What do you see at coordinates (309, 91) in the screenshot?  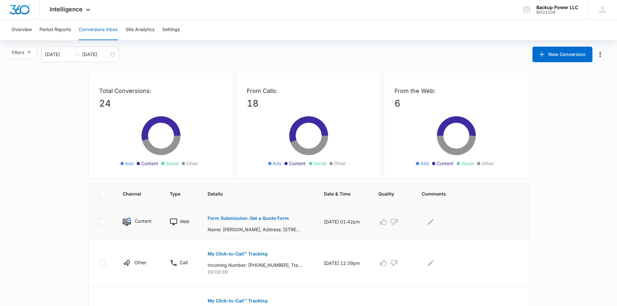 I see `p: From Calls:` at bounding box center [309, 91].